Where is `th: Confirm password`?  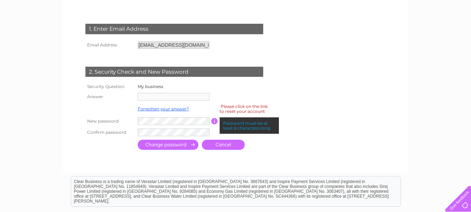
th: Confirm password is located at coordinates (110, 132).